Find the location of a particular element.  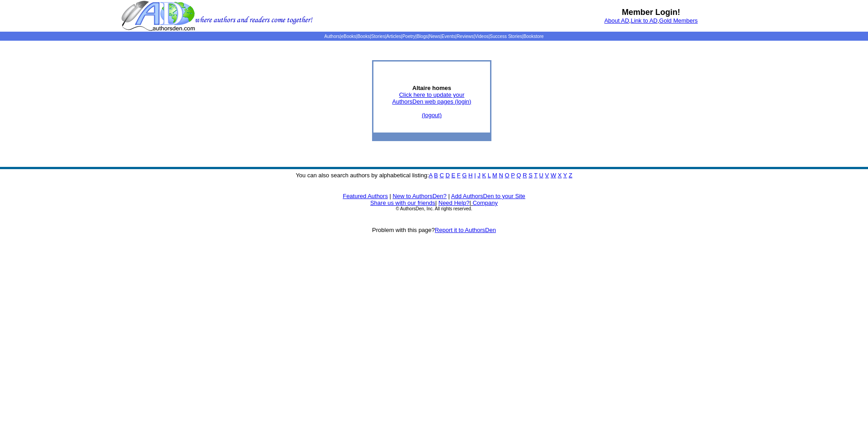

a: Featured Authors is located at coordinates (365, 196).